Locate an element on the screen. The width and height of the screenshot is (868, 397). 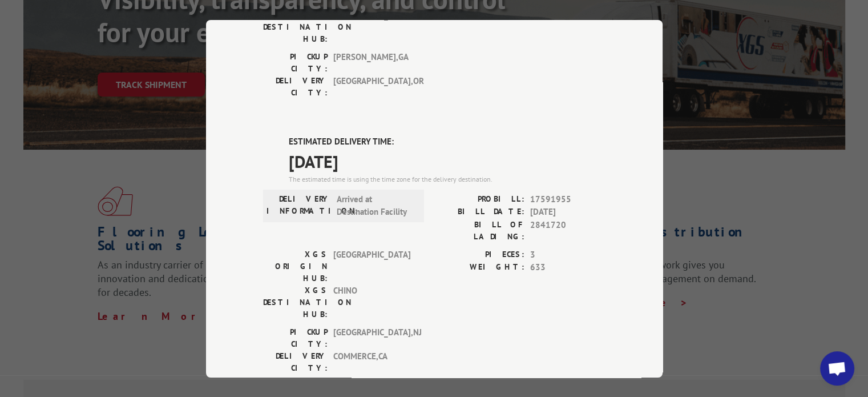
label: ESTIMATED DELIVERY TIME: is located at coordinates (447, 141).